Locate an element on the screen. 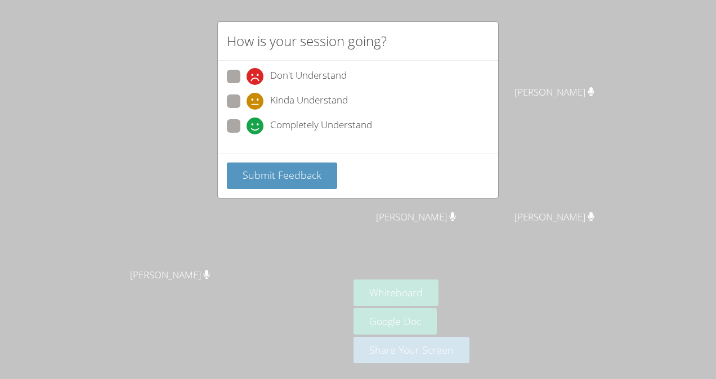 This screenshot has width=716, height=379. button: Submit Feedback is located at coordinates (282, 176).